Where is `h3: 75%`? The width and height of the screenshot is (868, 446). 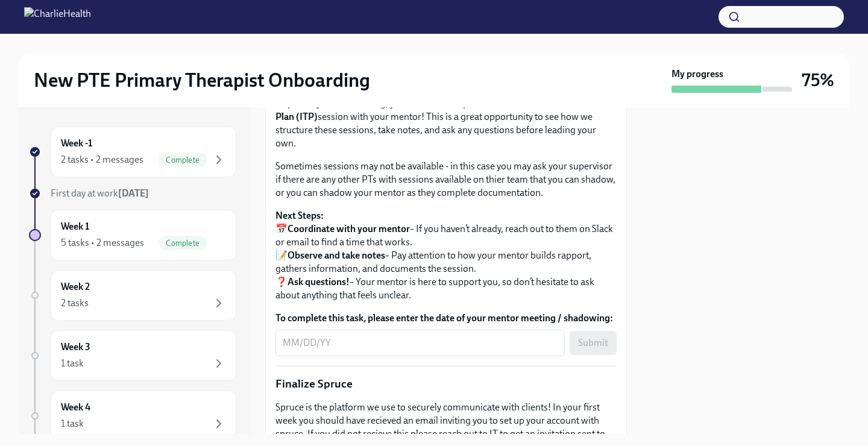
h3: 75% is located at coordinates (818, 80).